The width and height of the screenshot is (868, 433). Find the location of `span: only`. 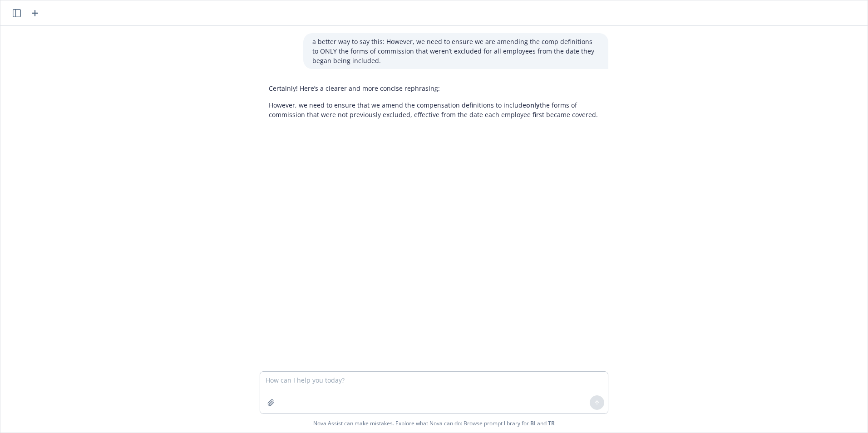

span: only is located at coordinates (533, 105).